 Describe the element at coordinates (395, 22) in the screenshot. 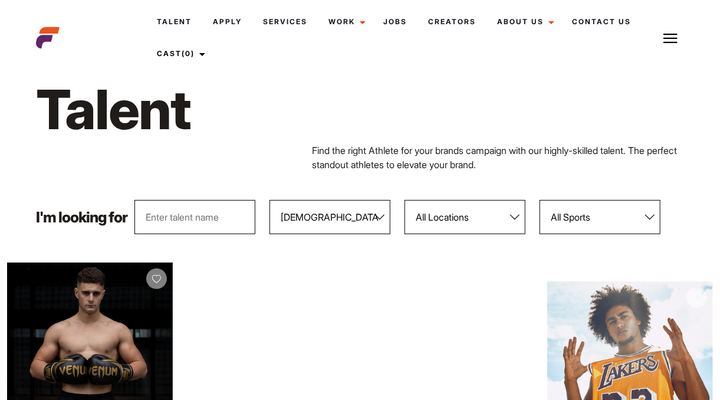

I see `a: Jobs` at that location.